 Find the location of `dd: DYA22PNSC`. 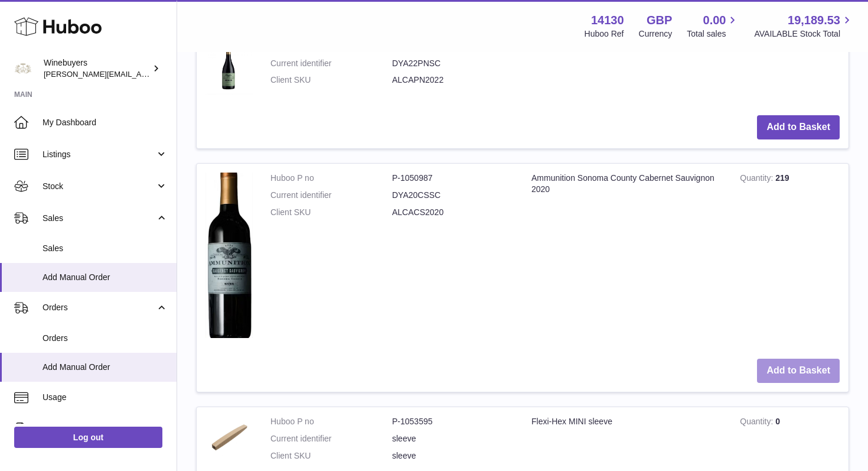

dd: DYA22PNSC is located at coordinates (453, 64).